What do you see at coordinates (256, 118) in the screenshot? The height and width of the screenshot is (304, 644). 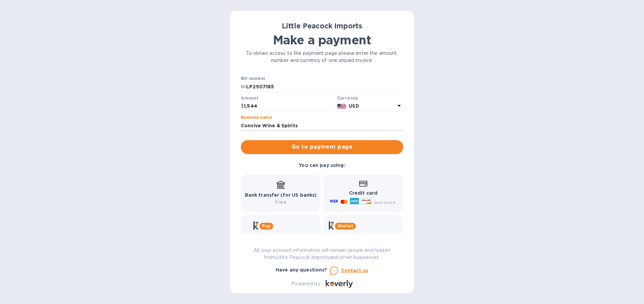 I see `label: Business name` at bounding box center [256, 118].